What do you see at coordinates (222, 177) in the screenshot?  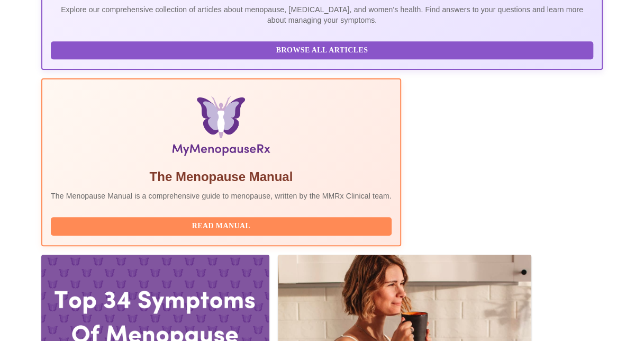 I see `h5: The Menopause Manual` at bounding box center [222, 177].